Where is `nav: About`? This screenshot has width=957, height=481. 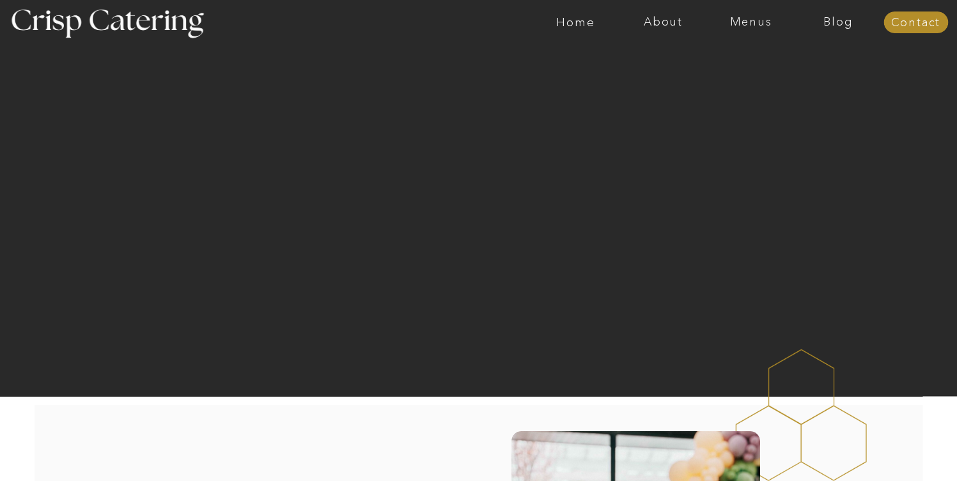 nav: About is located at coordinates (663, 22).